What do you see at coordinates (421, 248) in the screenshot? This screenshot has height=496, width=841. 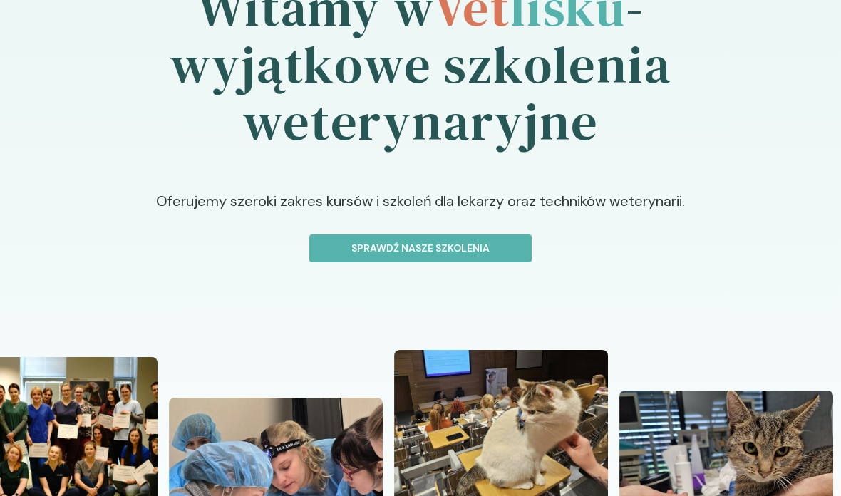 I see `a: Sprawdź nasze szkolenia` at bounding box center [421, 248].